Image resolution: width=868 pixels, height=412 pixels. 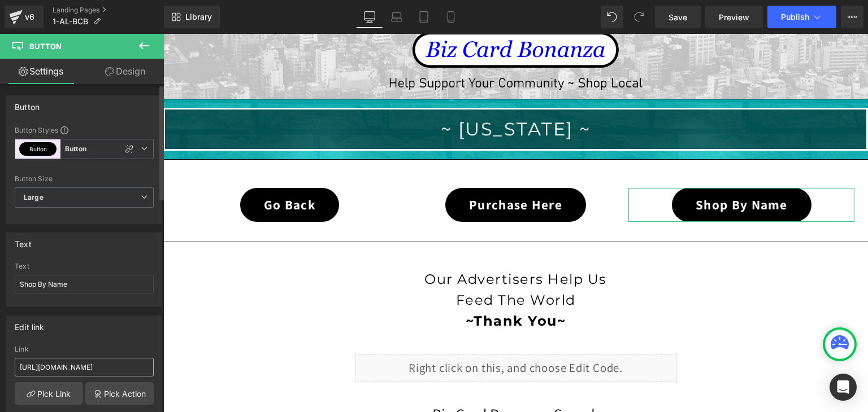 What do you see at coordinates (734, 17) in the screenshot?
I see `span: Preview` at bounding box center [734, 17].